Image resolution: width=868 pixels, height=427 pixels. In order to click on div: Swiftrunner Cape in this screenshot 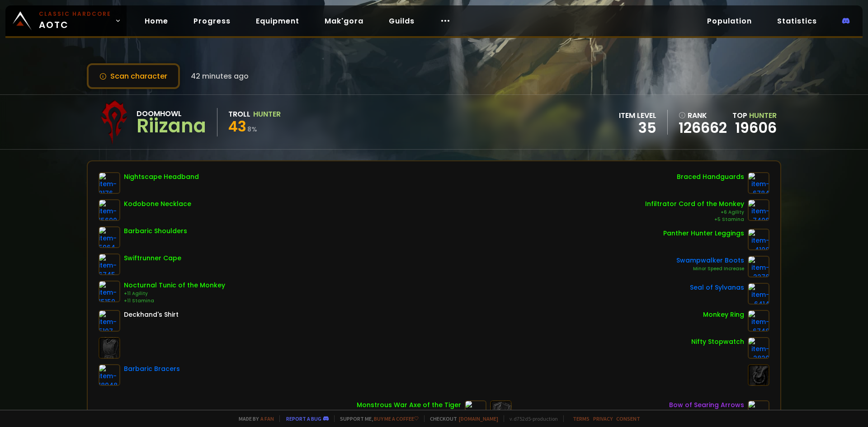, I will do `click(152, 258)`.